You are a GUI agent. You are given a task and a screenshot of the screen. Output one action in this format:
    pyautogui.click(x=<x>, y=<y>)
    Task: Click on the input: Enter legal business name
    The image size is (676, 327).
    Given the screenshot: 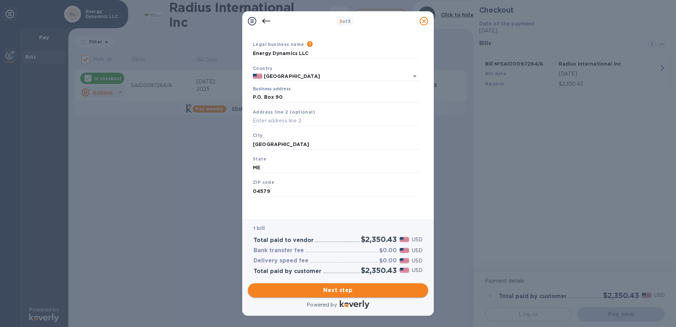 What is the action you would take?
    pyautogui.click(x=336, y=54)
    